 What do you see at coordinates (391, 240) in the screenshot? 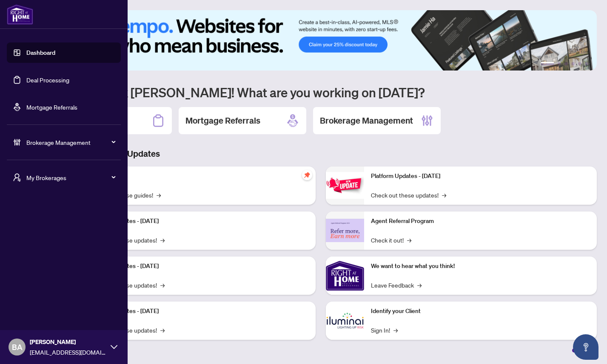
I see `a: Check it out!→` at bounding box center [391, 240].